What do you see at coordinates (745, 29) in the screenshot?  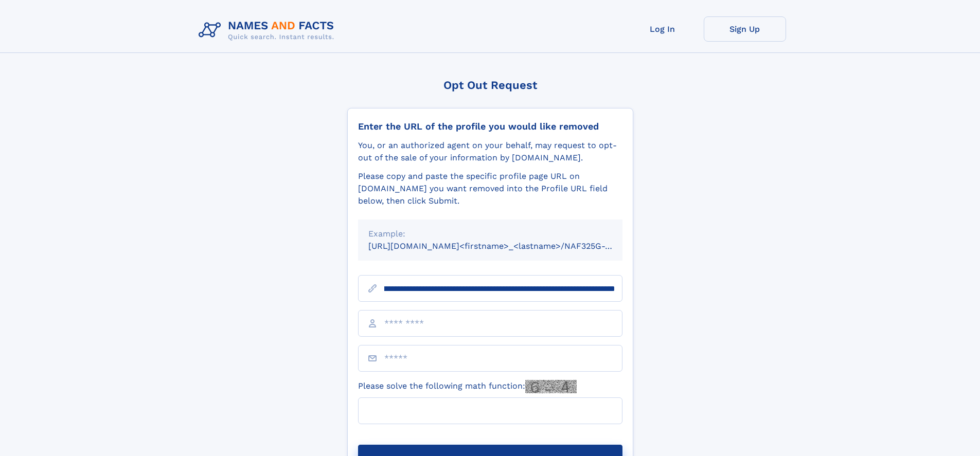 I see `a: Sign Up` at bounding box center [745, 29].